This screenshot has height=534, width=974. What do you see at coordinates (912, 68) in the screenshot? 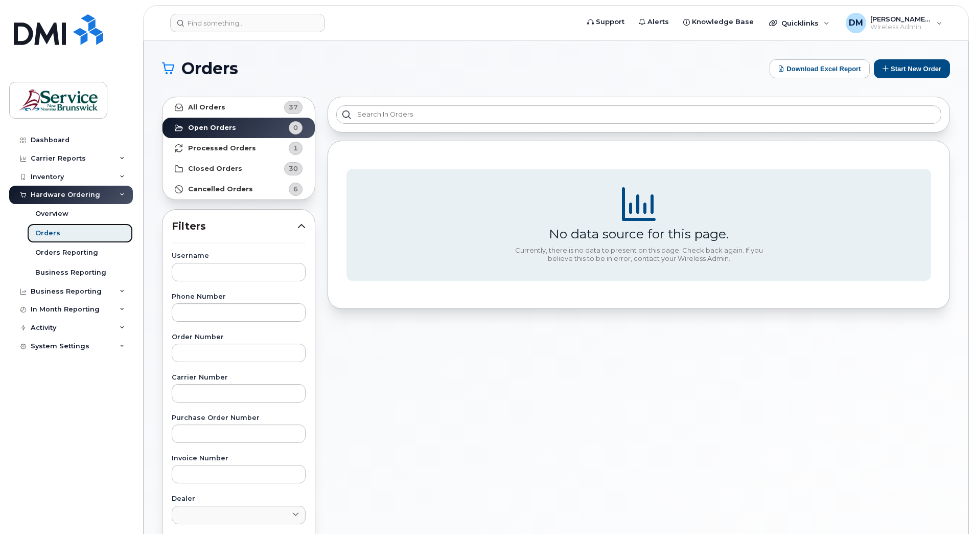
I see `button: Start New Order` at bounding box center [912, 68].